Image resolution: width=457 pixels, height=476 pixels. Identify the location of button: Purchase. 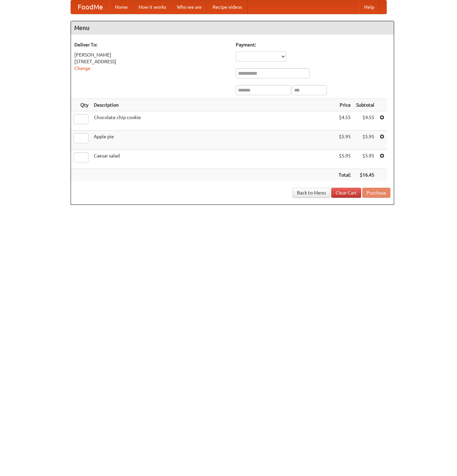
(376, 193).